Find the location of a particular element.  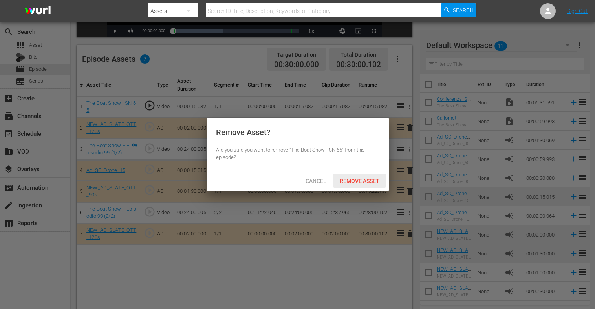

span: Remove Asset is located at coordinates (360, 181).